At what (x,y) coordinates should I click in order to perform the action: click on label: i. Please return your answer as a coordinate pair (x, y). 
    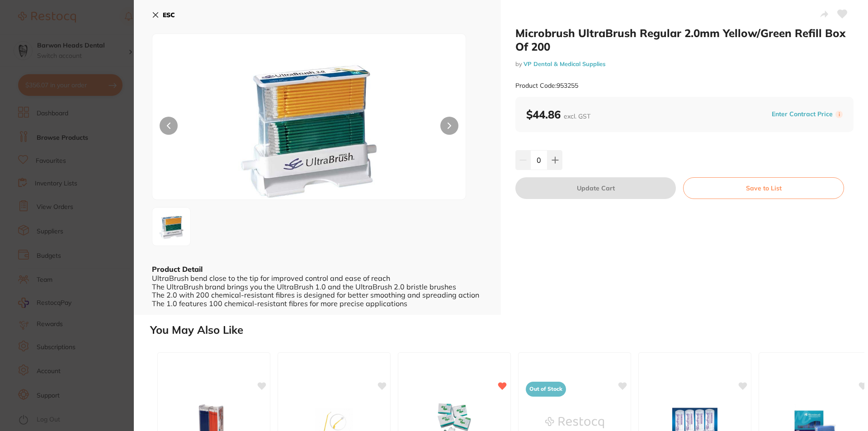
    Looking at the image, I should click on (839, 114).